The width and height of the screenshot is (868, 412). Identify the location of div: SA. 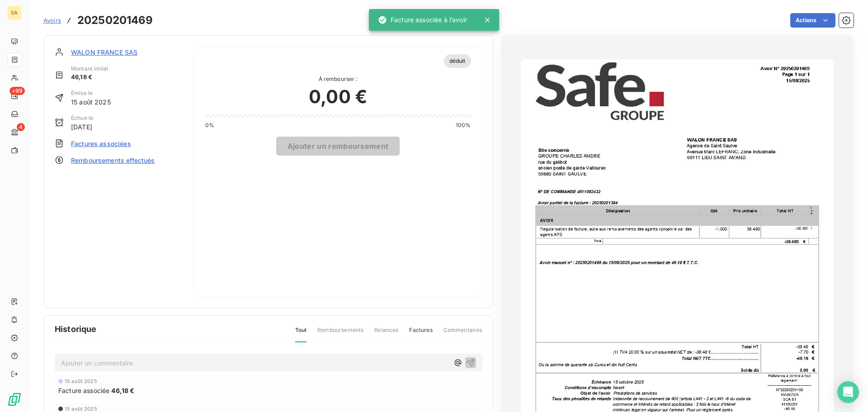
(14, 13).